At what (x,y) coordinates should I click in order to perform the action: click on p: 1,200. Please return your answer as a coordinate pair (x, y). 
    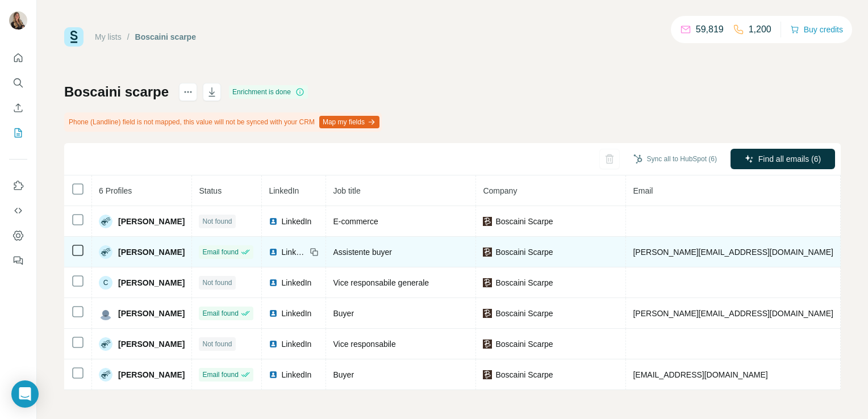
    Looking at the image, I should click on (760, 29).